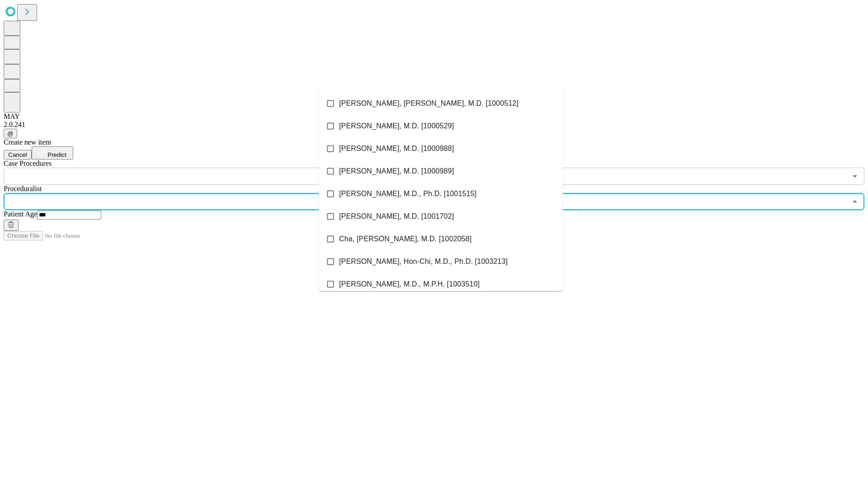 This screenshot has width=868, height=488. Describe the element at coordinates (20, 214) in the screenshot. I see `span: Patient Age` at that location.